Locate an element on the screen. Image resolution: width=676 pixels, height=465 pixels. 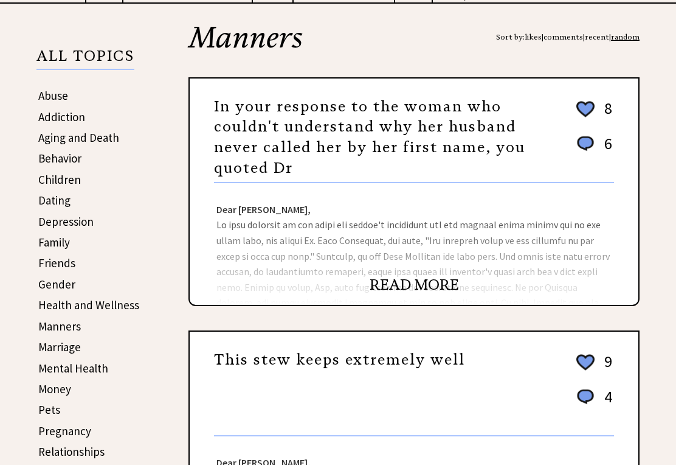
a: Relationships is located at coordinates (71, 451).